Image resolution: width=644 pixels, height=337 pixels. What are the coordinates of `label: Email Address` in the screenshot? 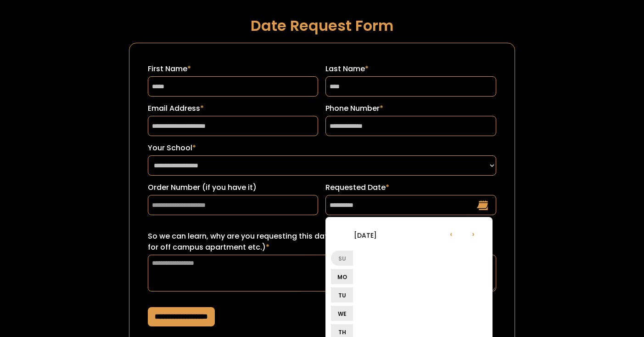 It's located at (233, 108).